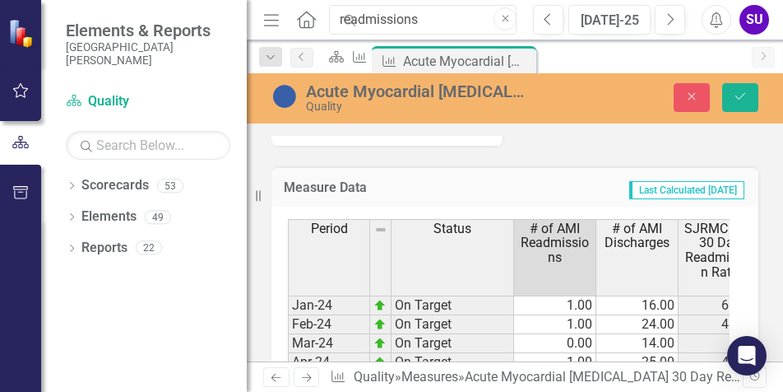 The image size is (783, 392). What do you see at coordinates (638, 343) in the screenshot?
I see `td: 14.00` at bounding box center [638, 343].